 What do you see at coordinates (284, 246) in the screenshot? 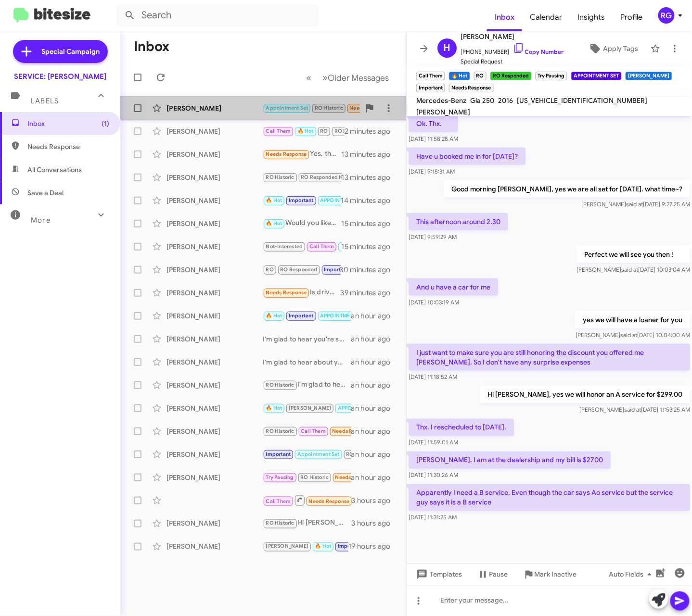
I see `span: Not-Interested` at bounding box center [284, 246].